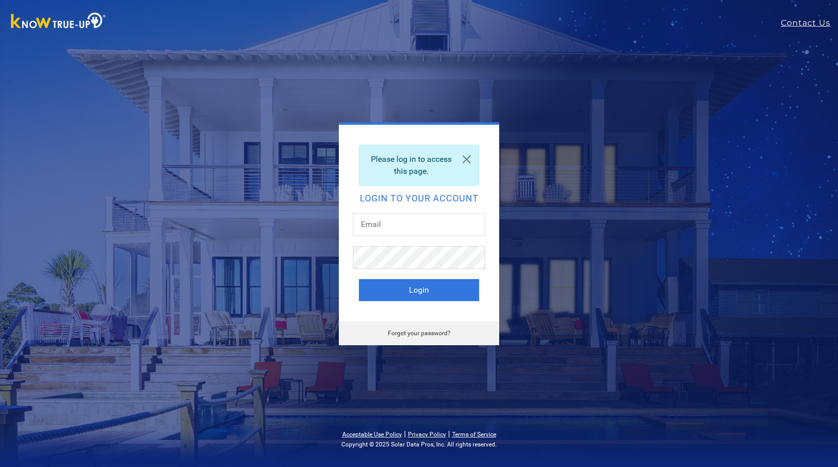  What do you see at coordinates (419, 333) in the screenshot?
I see `a: Forgot your password?` at bounding box center [419, 333].